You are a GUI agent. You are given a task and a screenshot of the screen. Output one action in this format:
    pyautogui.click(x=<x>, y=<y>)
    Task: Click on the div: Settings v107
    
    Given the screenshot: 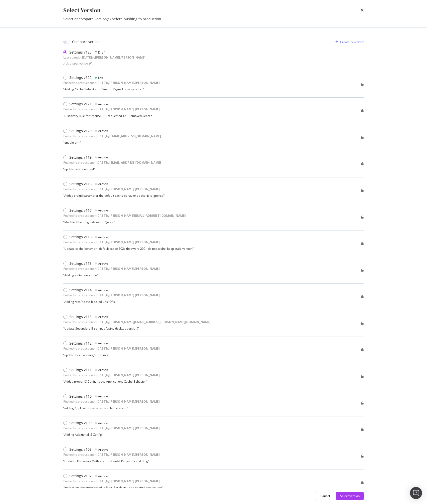 What is the action you would take?
    pyautogui.click(x=80, y=476)
    